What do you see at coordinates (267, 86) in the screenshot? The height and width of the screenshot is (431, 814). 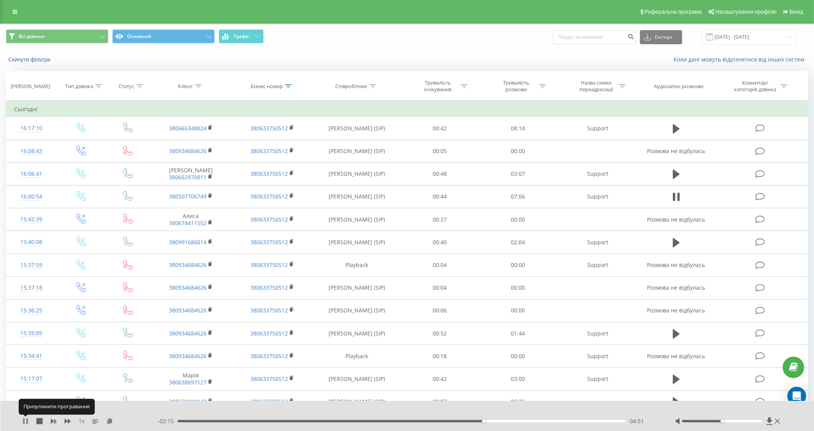 I see `div: Бізнес номер` at bounding box center [267, 86].